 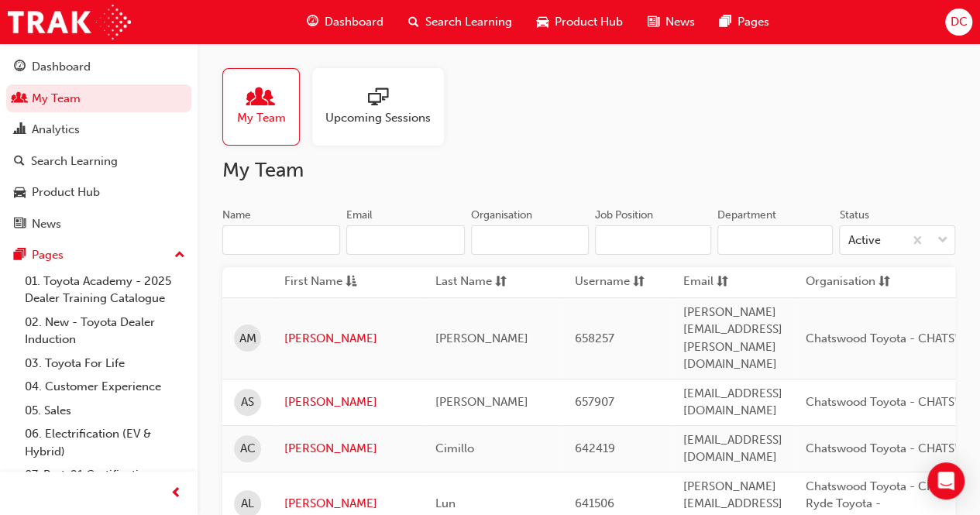 I want to click on span: Last Name, so click(x=463, y=282).